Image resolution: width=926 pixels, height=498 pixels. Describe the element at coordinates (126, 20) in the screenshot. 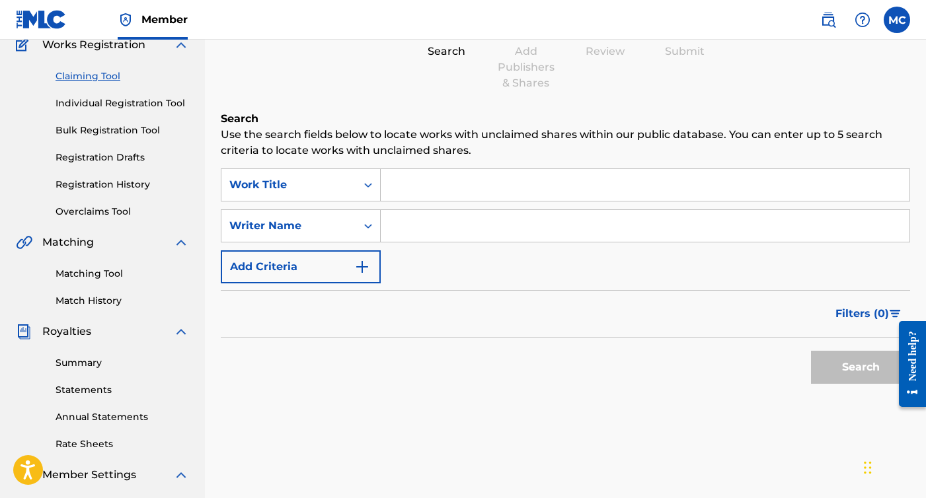

I see `img: Top Rightsholder` at that location.